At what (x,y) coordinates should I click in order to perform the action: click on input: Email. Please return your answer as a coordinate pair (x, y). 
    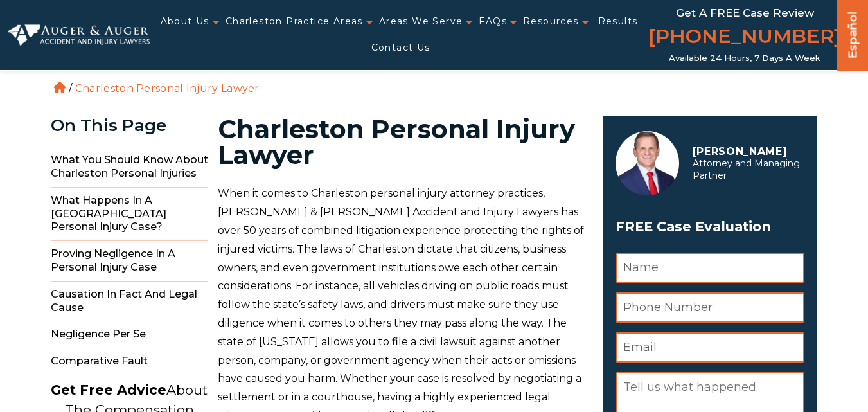
    Looking at the image, I should click on (710, 347).